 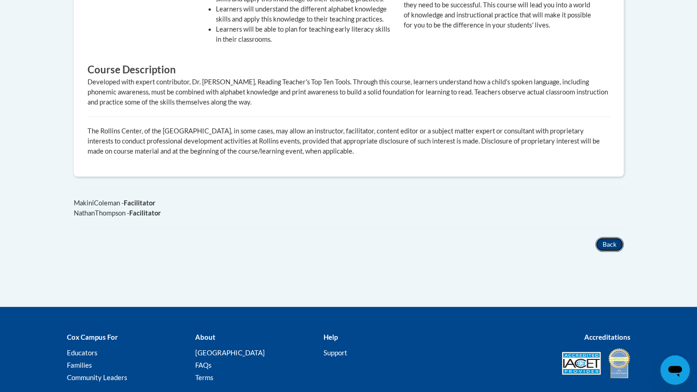 What do you see at coordinates (79, 365) in the screenshot?
I see `a: Families` at bounding box center [79, 365].